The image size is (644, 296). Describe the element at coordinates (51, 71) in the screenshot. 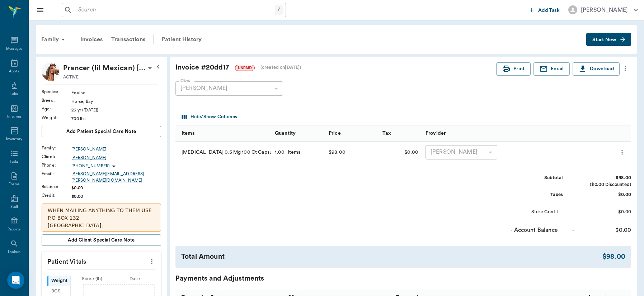

I see `img: Profile Image` at that location.